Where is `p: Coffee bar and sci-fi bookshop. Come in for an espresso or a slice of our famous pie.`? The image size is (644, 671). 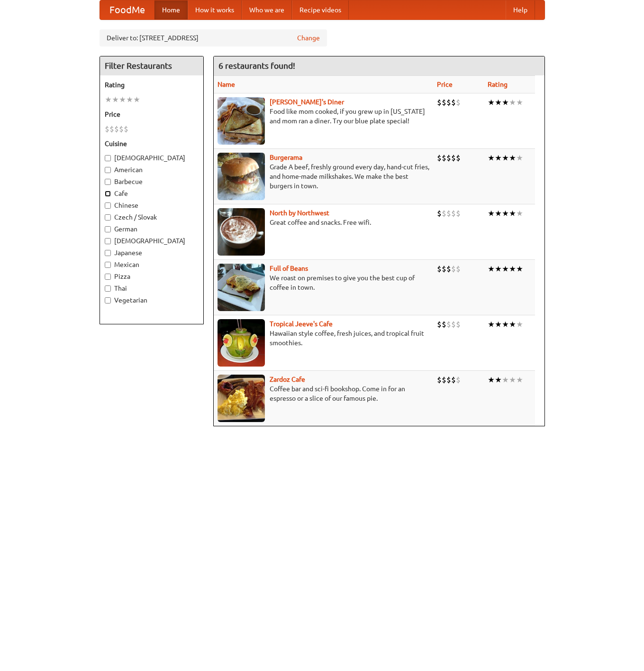 p: Coffee bar and sci-fi bookshop. Come in for an espresso or a slice of our famous pie. is located at coordinates (324, 394).